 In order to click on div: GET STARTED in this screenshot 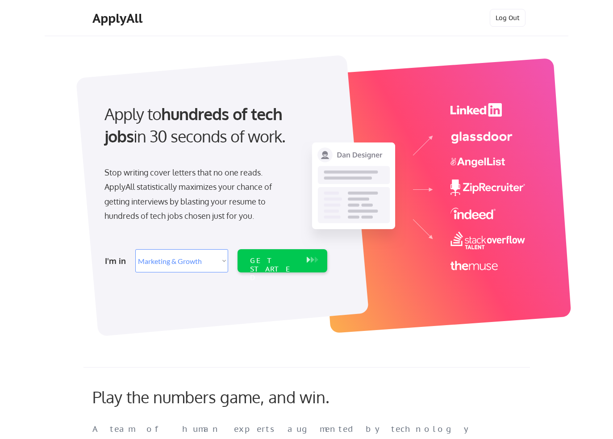, I will do `click(274, 269)`.